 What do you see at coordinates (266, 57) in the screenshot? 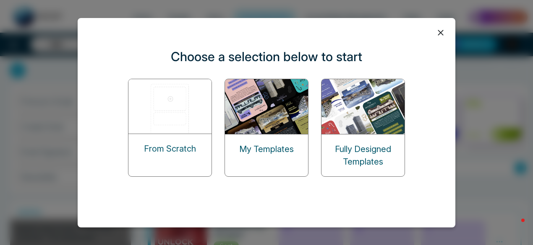
I see `p: Choose a selection below to start` at bounding box center [266, 57].